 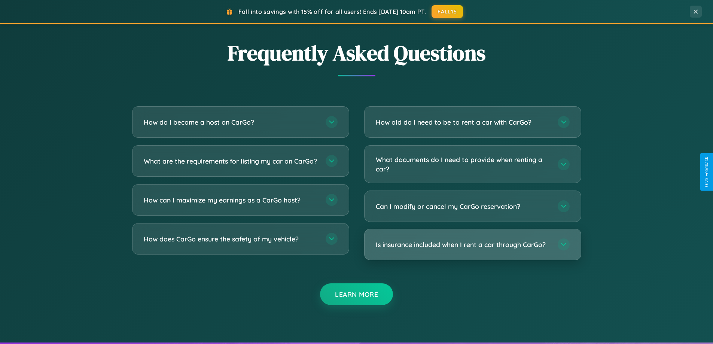 I want to click on h3: What documents do I need to provide when renting a car?, so click(x=463, y=164).